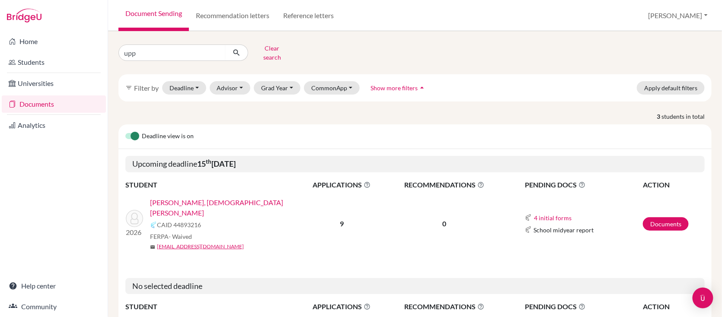  What do you see at coordinates (208, 162) in the screenshot?
I see `sup: th` at bounding box center [208, 162].